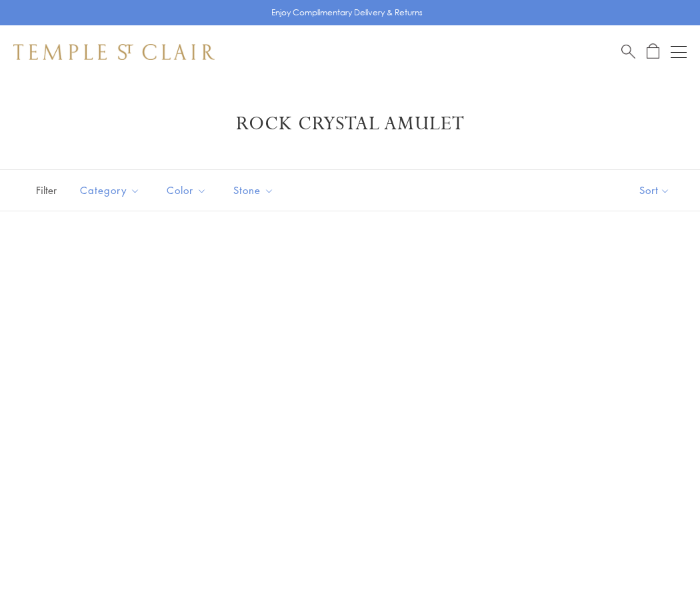 Image resolution: width=700 pixels, height=592 pixels. I want to click on a: Open Shopping Bag, so click(653, 51).